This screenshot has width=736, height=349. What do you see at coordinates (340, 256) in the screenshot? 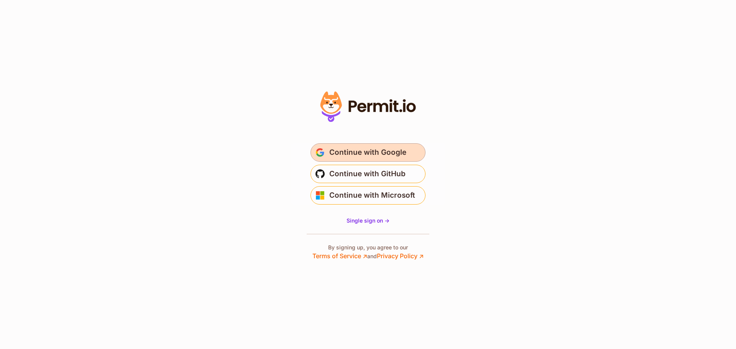
I see `a: Terms of Service ↗` at bounding box center [340, 256].